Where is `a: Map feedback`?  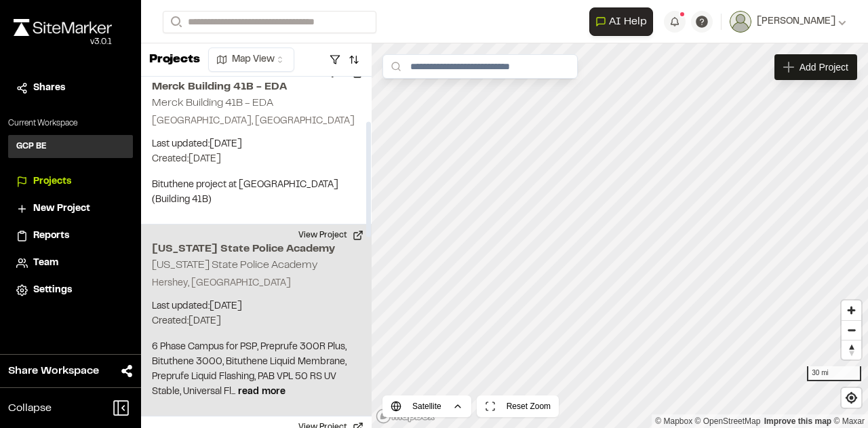 a: Map feedback is located at coordinates (797, 421).